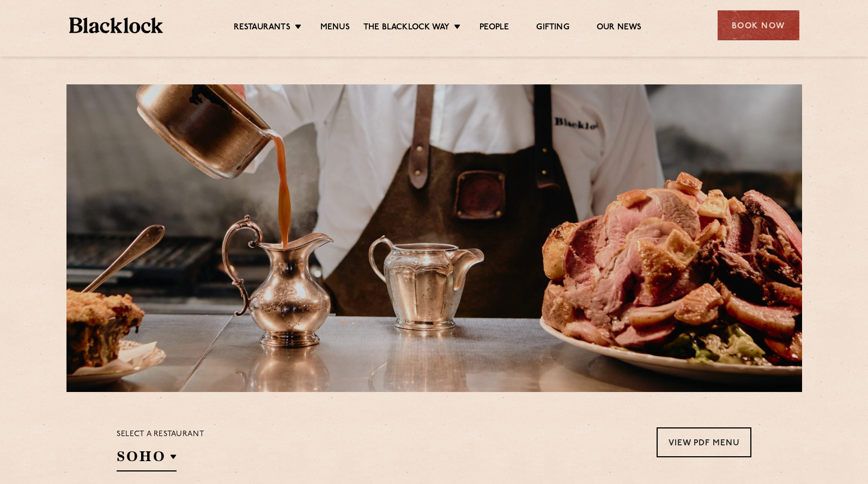 This screenshot has width=868, height=484. Describe the element at coordinates (758, 25) in the screenshot. I see `div: Book Now` at that location.